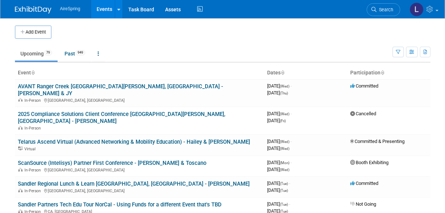 The width and height of the screenshot is (445, 213). I want to click on span: (Fri), so click(283, 121).